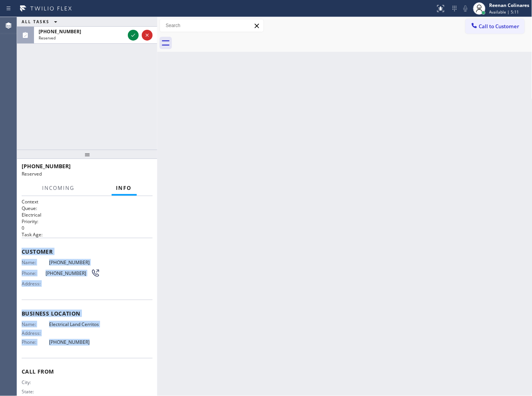  Describe the element at coordinates (147, 35) in the screenshot. I see `button: Reject` at that location.